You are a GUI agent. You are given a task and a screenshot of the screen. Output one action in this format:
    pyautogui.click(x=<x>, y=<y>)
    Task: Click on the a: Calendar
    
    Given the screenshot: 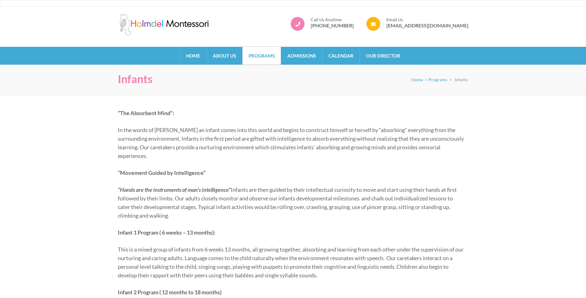 What is the action you would take?
    pyautogui.click(x=341, y=56)
    